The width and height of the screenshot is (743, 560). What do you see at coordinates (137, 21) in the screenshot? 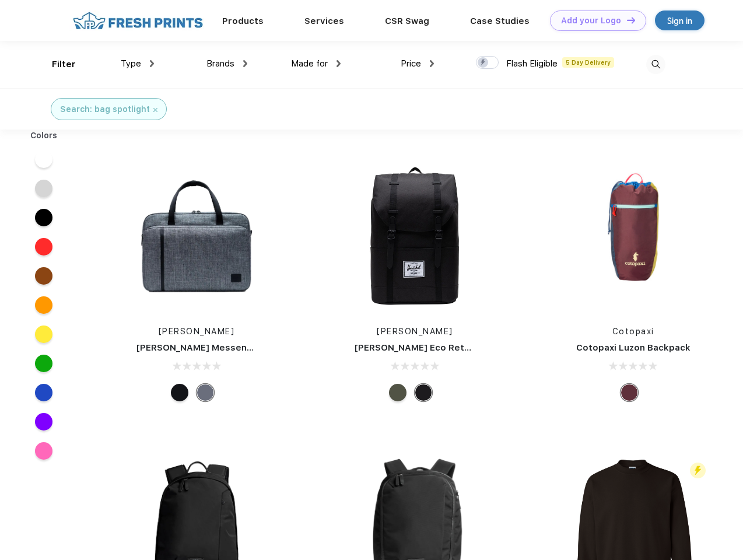
I see `img: fo%20logo%202.webp` at bounding box center [137, 21].